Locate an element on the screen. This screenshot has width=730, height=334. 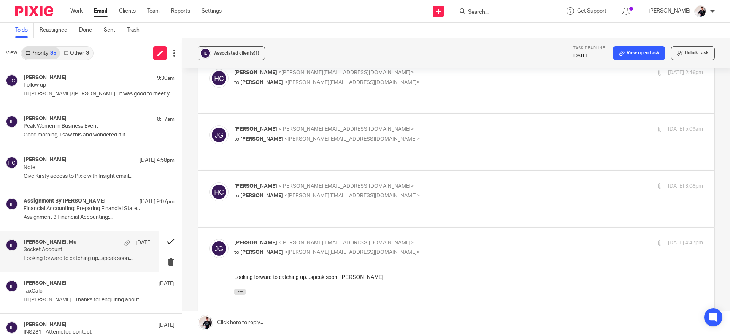
a: Email is located at coordinates (101, 11).